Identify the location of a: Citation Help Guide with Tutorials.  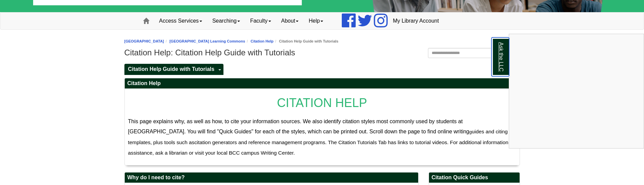
(170, 69).